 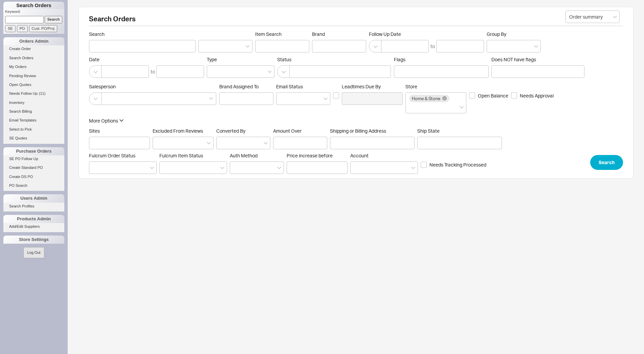 What do you see at coordinates (356, 21) in the screenshot?
I see `h2: Search Orders` at bounding box center [356, 21].